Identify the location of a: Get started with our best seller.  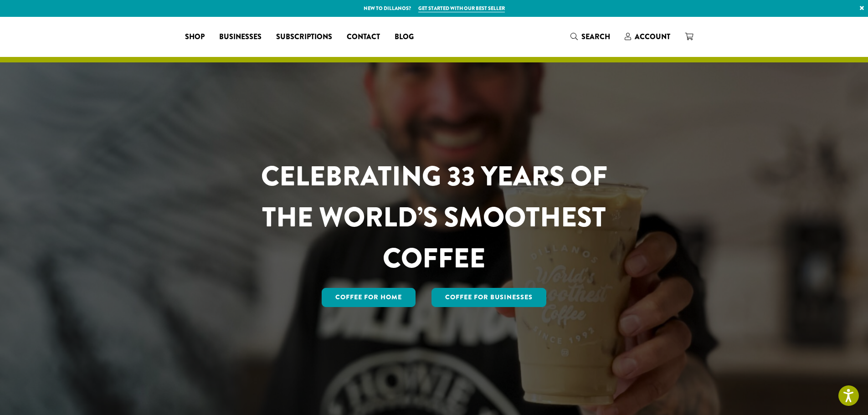
(461, 8).